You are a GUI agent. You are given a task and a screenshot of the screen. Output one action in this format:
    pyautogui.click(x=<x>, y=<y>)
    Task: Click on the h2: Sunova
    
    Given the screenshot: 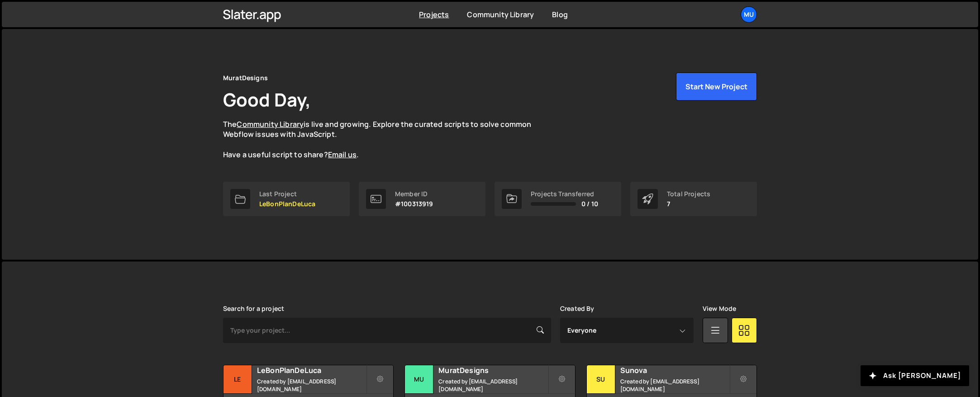 What is the action you would take?
    pyautogui.click(x=674, y=370)
    